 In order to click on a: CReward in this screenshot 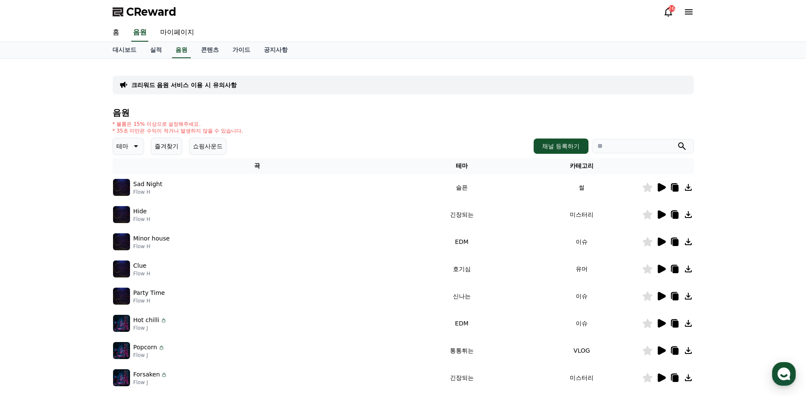, I will do `click(144, 12)`.